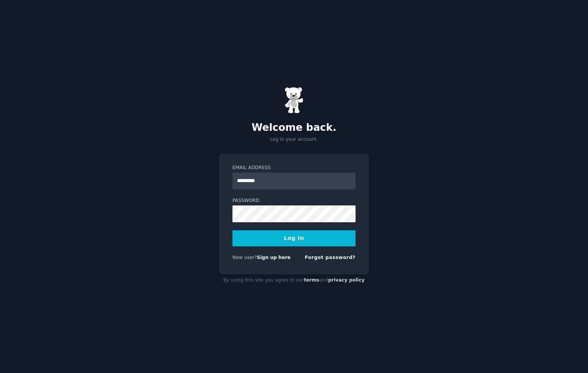  Describe the element at coordinates (330, 258) in the screenshot. I see `a: Forgot password?` at that location.